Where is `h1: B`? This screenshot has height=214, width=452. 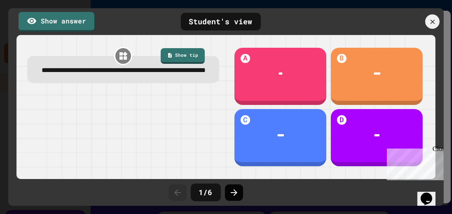 h1: B is located at coordinates (341, 58).